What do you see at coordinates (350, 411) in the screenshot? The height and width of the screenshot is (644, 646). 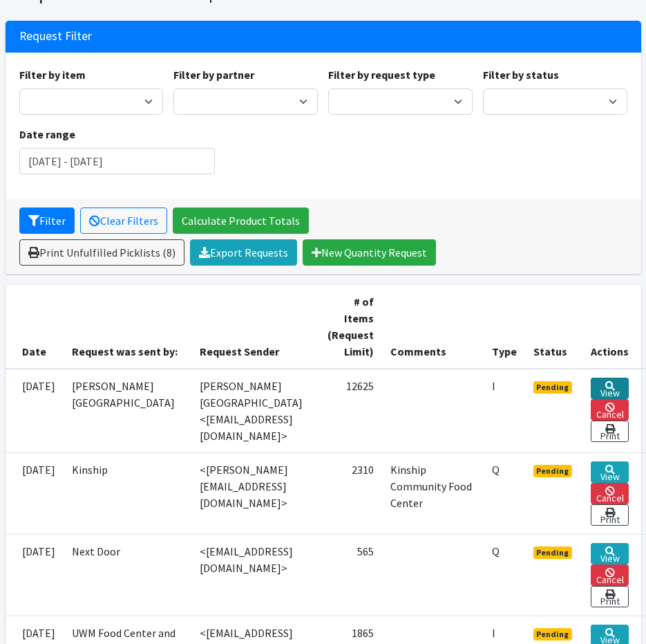 I see `td: 12625` at bounding box center [350, 411].